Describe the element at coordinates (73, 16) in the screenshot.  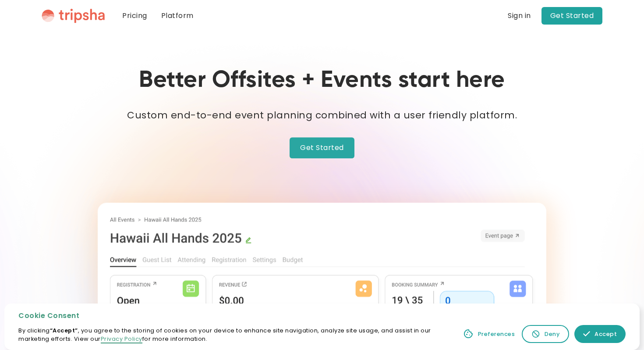
I see `img: Tripsha Logo` at that location.